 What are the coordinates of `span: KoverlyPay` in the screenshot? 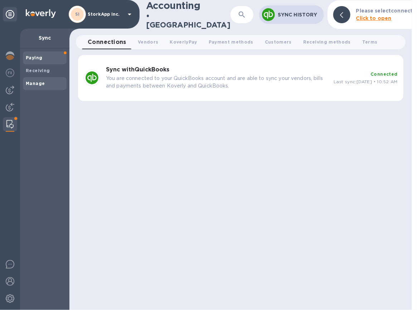 It's located at (183, 42).